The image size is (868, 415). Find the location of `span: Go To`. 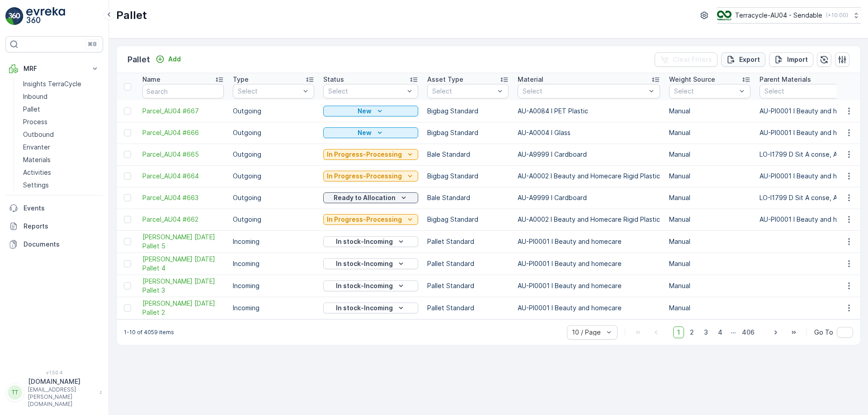

span: Go To is located at coordinates (824, 332).